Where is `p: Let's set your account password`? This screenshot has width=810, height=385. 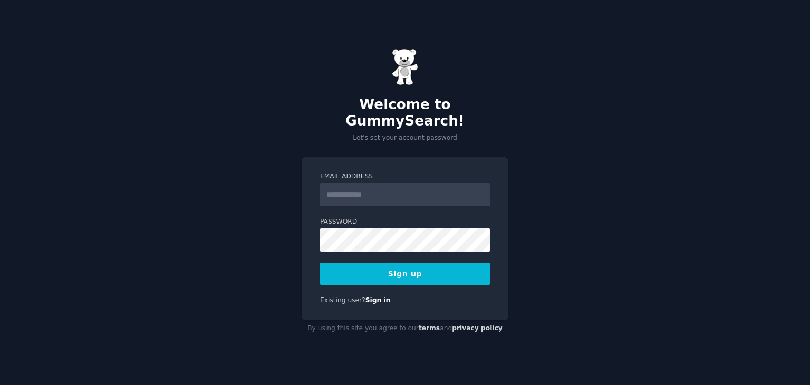
p: Let's set your account password is located at coordinates (405, 138).